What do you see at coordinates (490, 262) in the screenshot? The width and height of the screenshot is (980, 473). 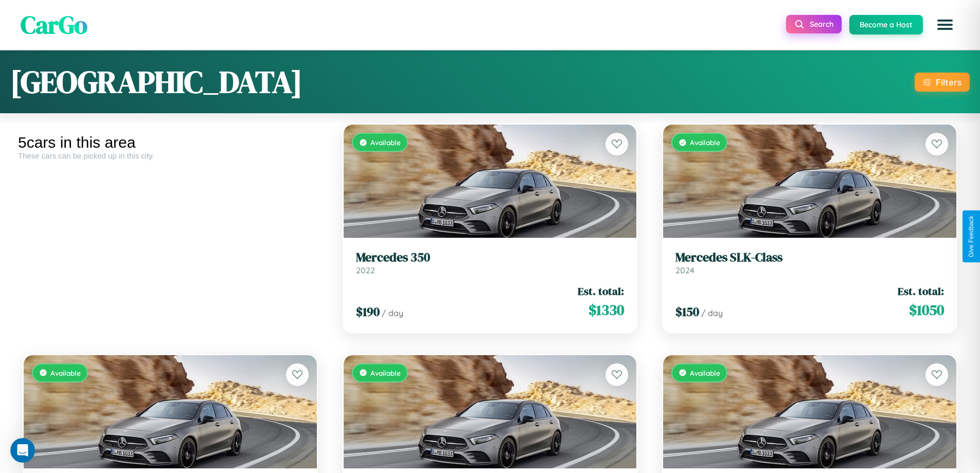 I see `a: Mercedes 3502022` at bounding box center [490, 262].